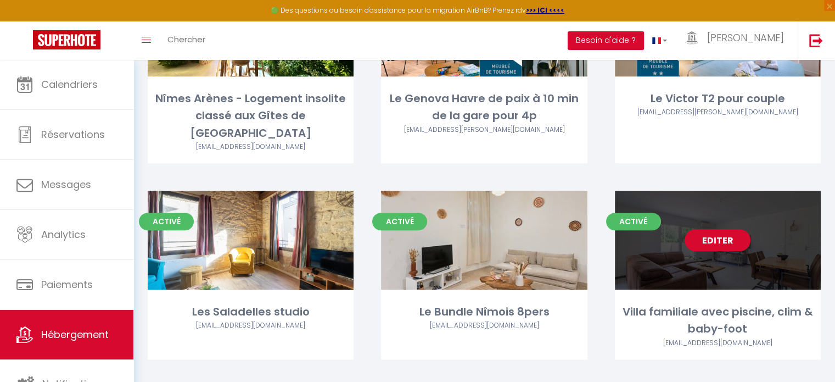  I want to click on span: Paiements, so click(67, 284).